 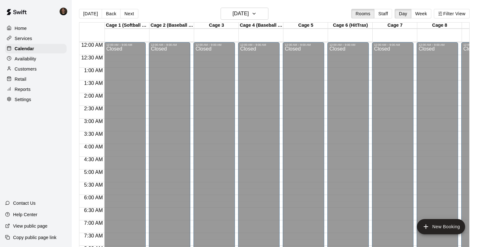 I want to click on p: Availability, so click(x=25, y=59).